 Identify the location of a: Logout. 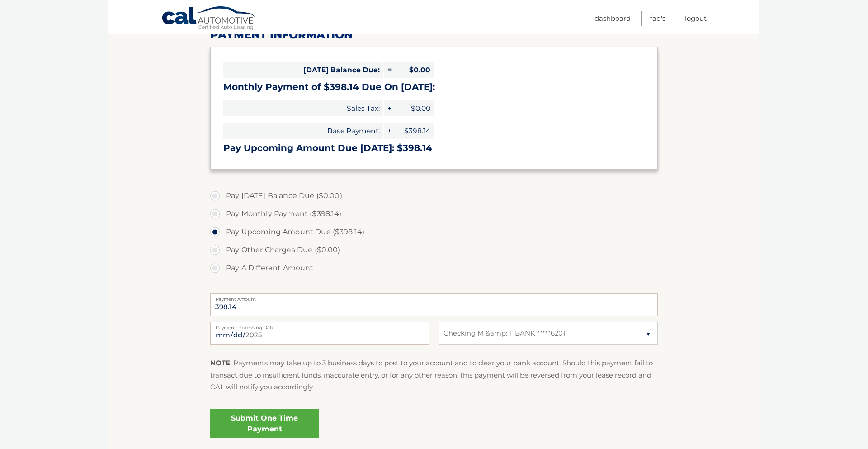
(696, 18).